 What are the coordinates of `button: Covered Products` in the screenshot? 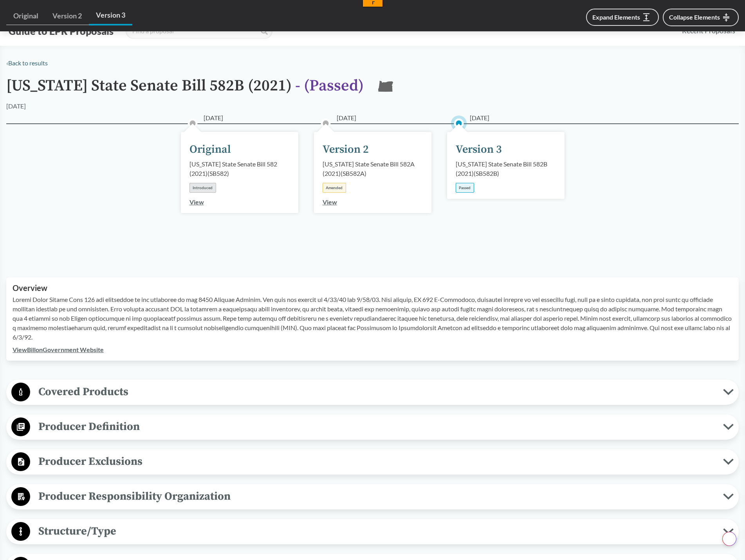 It's located at (372, 392).